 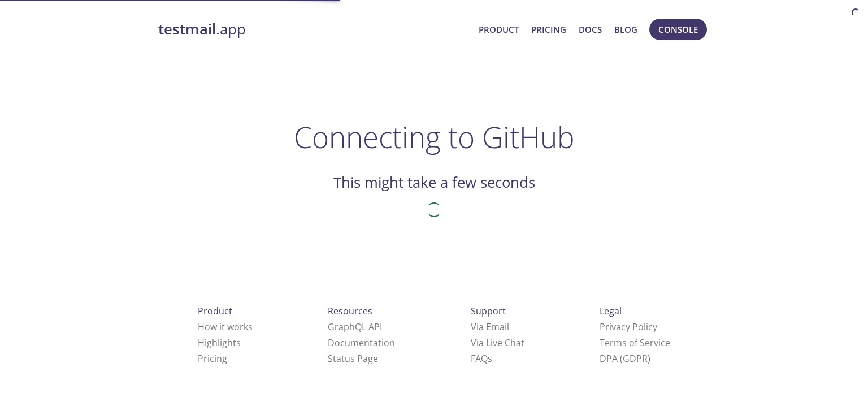 I want to click on span: s, so click(x=489, y=358).